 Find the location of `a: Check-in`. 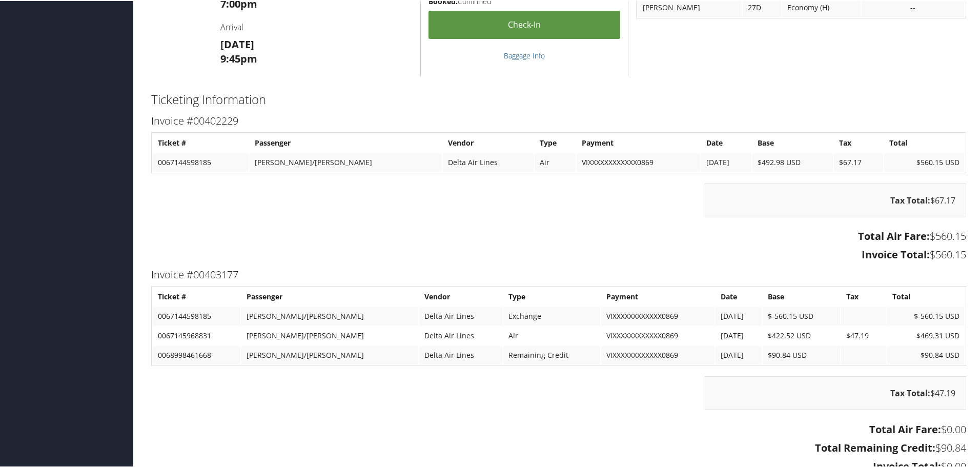

a: Check-in is located at coordinates (524, 24).